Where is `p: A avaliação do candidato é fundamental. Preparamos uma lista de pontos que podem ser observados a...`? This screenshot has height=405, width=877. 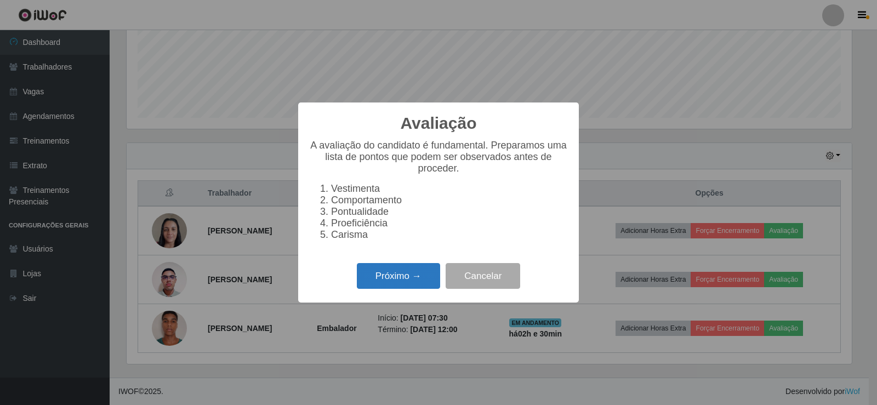 p: A avaliação do candidato é fundamental. Preparamos uma lista de pontos que podem ser observados a... is located at coordinates (438, 157).